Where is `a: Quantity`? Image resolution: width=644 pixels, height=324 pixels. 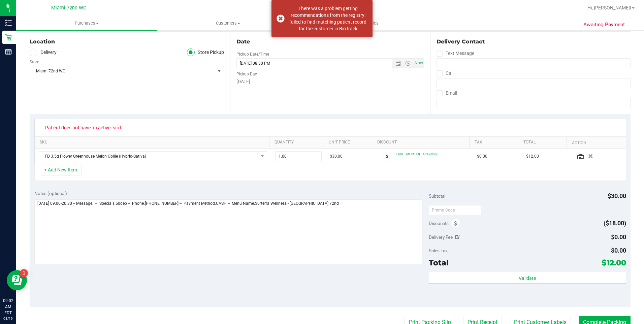
a: Quantity is located at coordinates (297, 142).